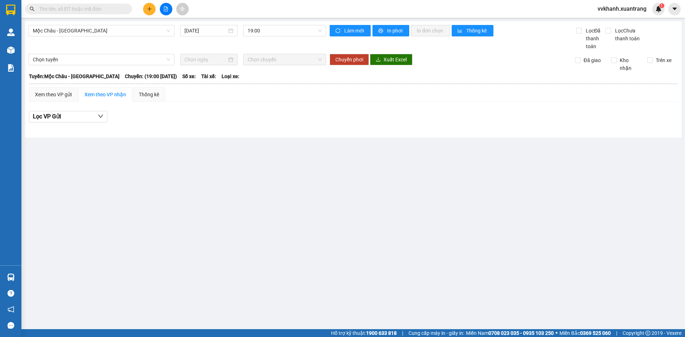 The image size is (685, 337). I want to click on span: Lọc VP Gửi, so click(47, 116).